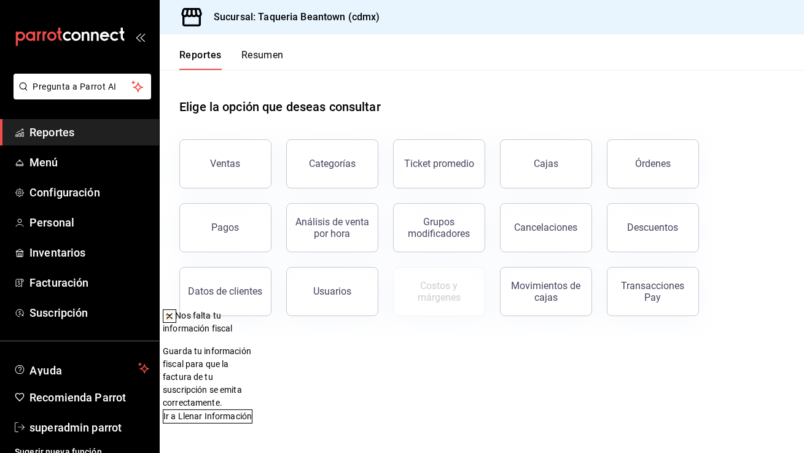 The width and height of the screenshot is (804, 453). I want to click on div: Descuentos, so click(653, 227).